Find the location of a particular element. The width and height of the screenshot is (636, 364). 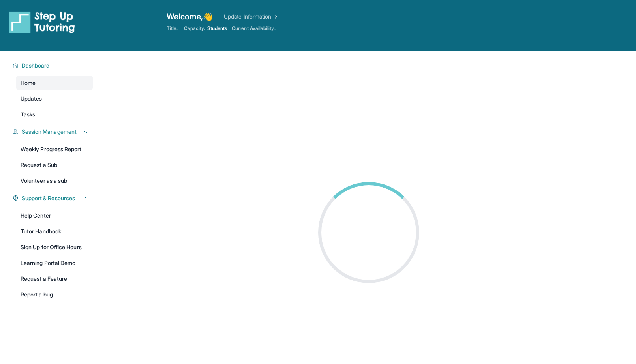

span: Dashboard is located at coordinates (36, 65).